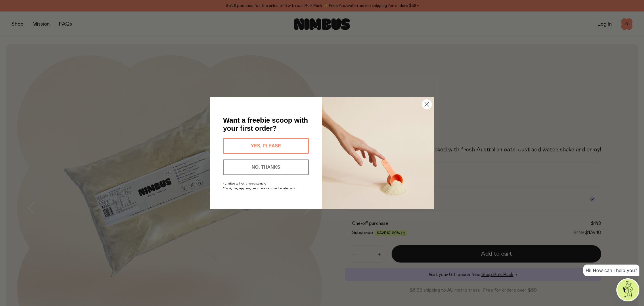 This screenshot has width=644, height=306. What do you see at coordinates (628, 290) in the screenshot?
I see `img: agent` at bounding box center [628, 290].